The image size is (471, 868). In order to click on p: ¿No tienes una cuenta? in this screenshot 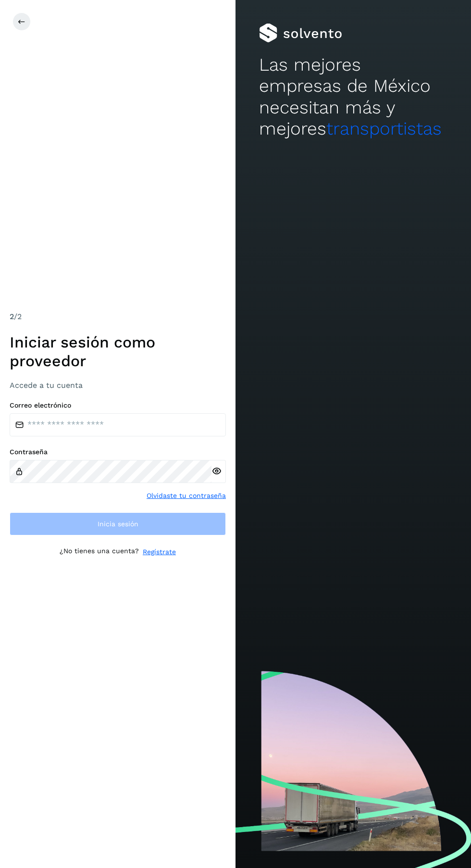, I will do `click(99, 551)`.